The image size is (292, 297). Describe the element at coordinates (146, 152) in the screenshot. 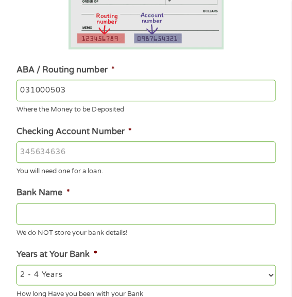

I see `input: 345634636` at that location.